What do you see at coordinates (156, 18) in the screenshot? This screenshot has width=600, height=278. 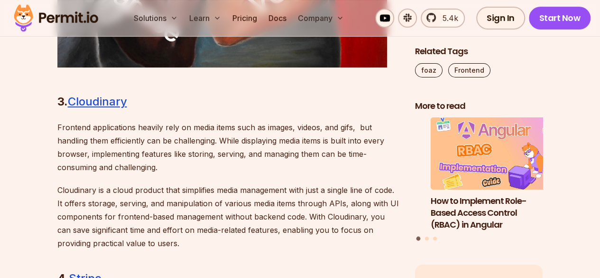 I see `button: Solutions` at bounding box center [156, 18].